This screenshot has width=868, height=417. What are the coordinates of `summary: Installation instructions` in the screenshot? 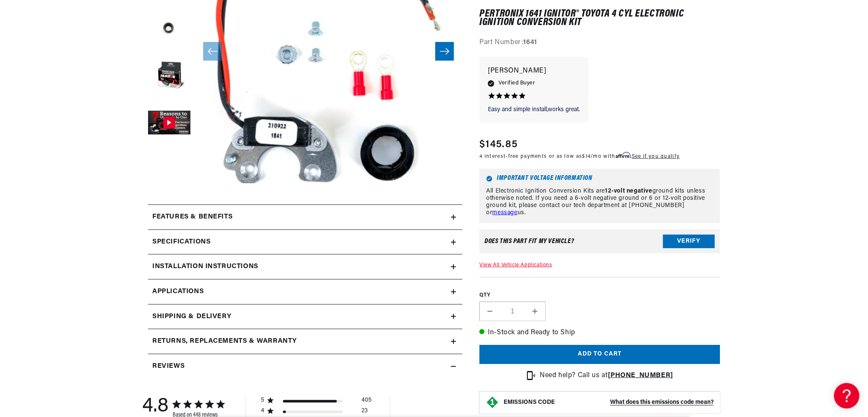 It's located at (305, 267).